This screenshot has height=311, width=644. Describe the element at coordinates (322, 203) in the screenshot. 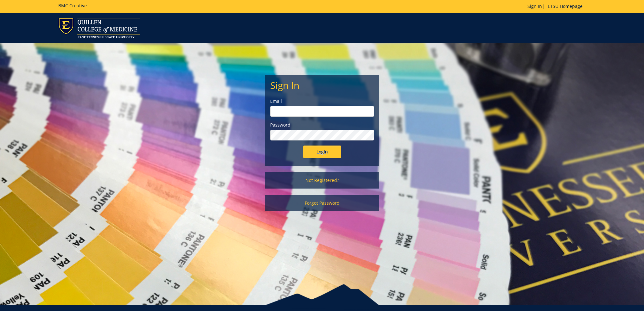

I see `a: Forgot Password` at that location.